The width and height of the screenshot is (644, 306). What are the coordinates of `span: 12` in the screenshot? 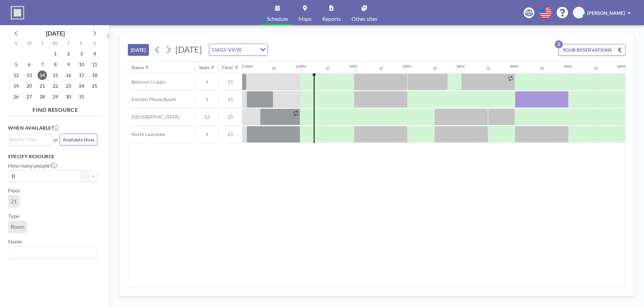 It's located at (207, 117).